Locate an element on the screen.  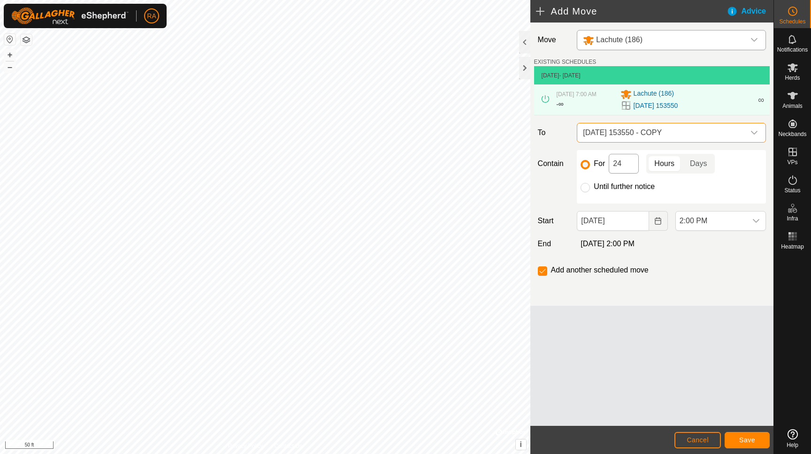
span: Lachute is located at coordinates (662, 40).